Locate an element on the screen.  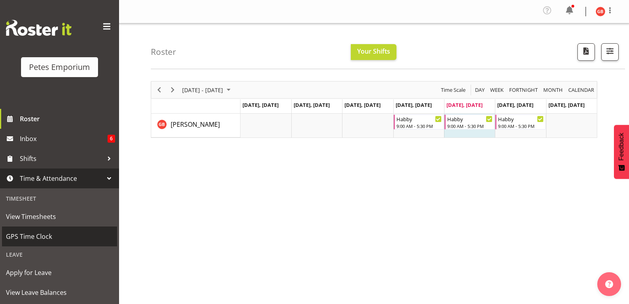
div: Timeline Week of August 29, 2025 is located at coordinates (374, 109).